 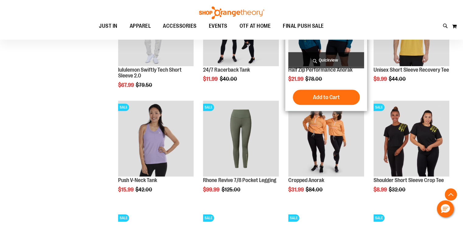 I want to click on span: $84.00, so click(x=315, y=189).